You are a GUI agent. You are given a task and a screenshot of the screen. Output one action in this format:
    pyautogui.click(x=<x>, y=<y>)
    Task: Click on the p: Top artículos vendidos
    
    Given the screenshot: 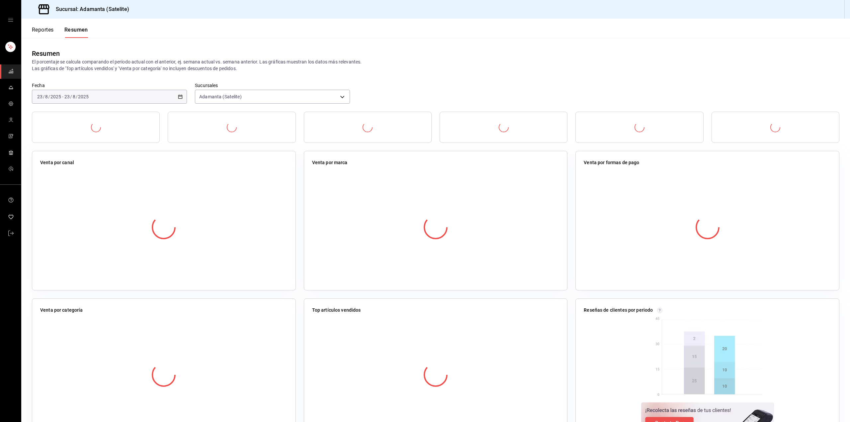 What is the action you would take?
    pyautogui.click(x=336, y=310)
    